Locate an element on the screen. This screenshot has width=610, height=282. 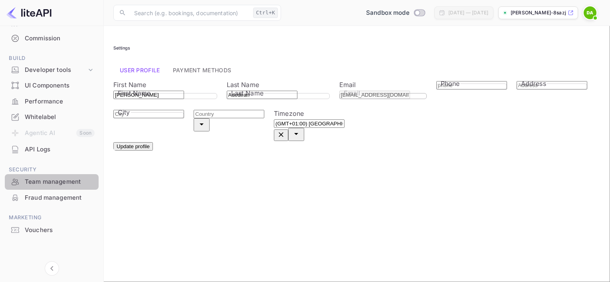
label: Last Name is located at coordinates (243, 85).